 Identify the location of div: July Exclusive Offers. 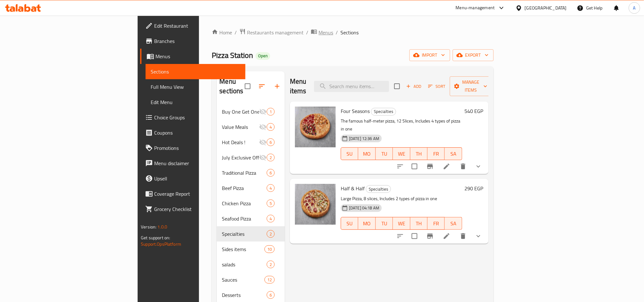
(240, 157).